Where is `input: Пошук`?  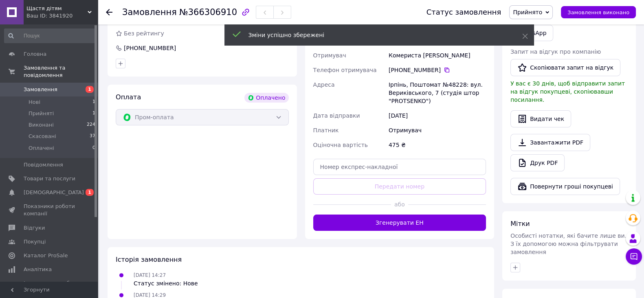
input: Пошук is located at coordinates (50, 36).